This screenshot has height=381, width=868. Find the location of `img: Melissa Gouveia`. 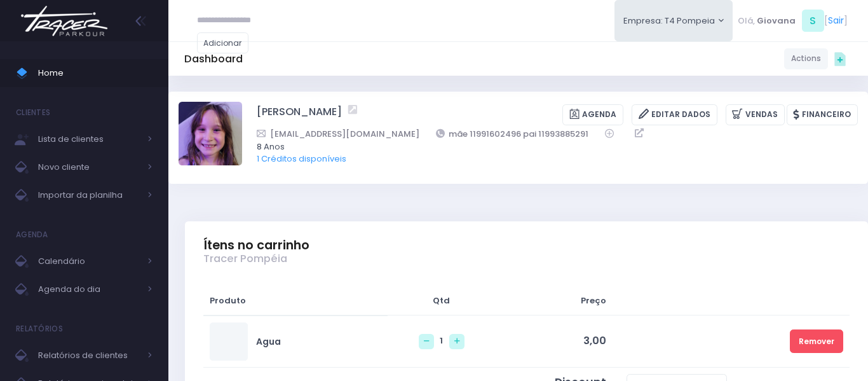

img: Melissa Gouveia is located at coordinates (210, 134).